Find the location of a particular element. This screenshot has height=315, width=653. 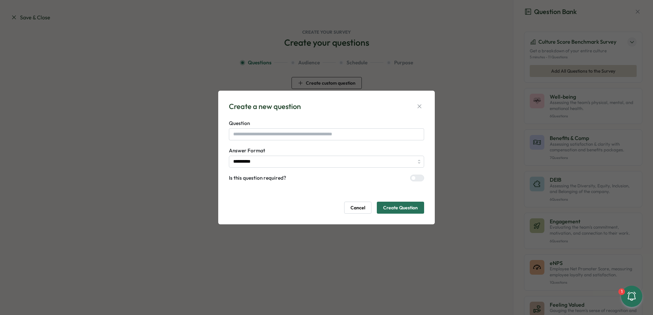

div: 1 is located at coordinates (621, 291).